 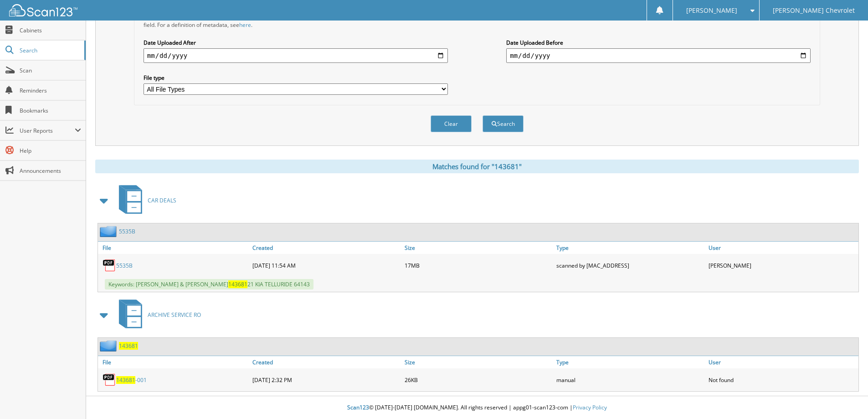 I want to click on span: Scan123, so click(x=358, y=407).